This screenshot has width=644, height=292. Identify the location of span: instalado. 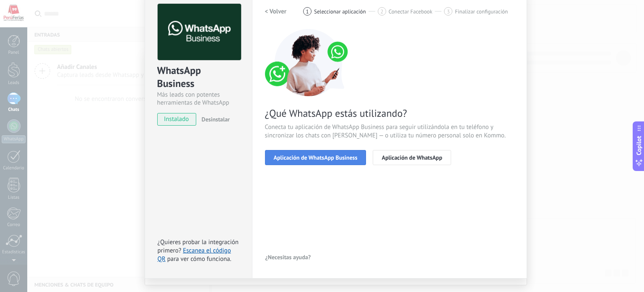
(176, 119).